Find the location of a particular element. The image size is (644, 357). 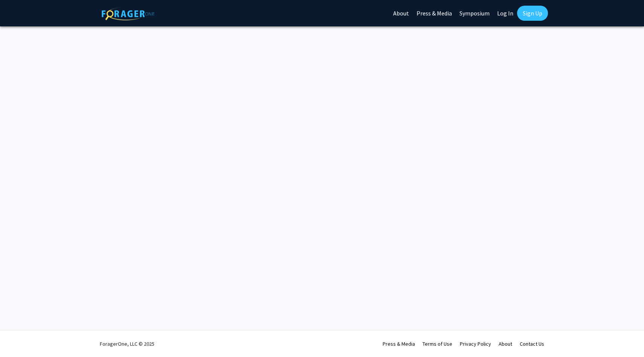

a: Contact Us is located at coordinates (532, 344).